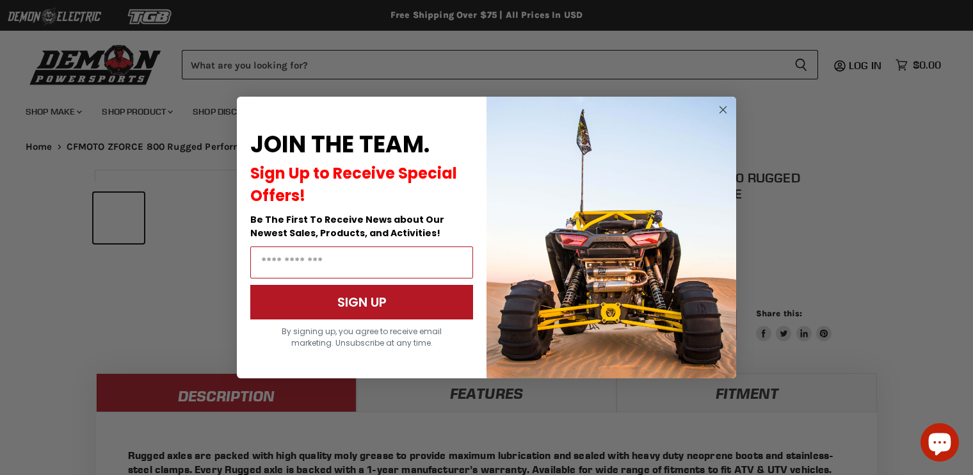 The height and width of the screenshot is (475, 973). What do you see at coordinates (722, 109) in the screenshot?
I see `button: Close dialog` at bounding box center [722, 109].